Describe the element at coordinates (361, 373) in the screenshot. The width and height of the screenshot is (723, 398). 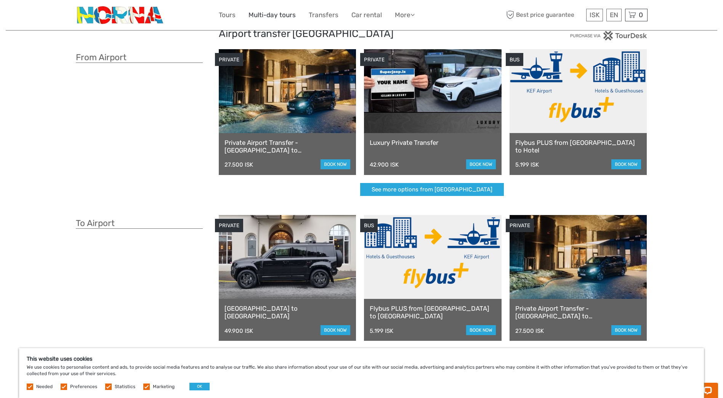
I see `div: We use cookies to personalise content and ads, to provide social media features and to analyse ou...` at that location.